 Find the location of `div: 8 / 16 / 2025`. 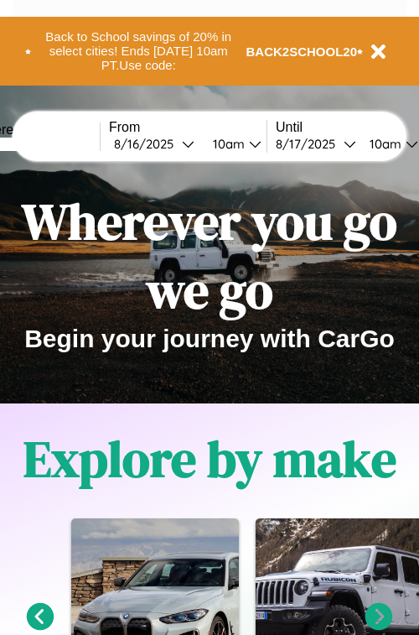

div: 8 / 16 / 2025 is located at coordinates (148, 143).